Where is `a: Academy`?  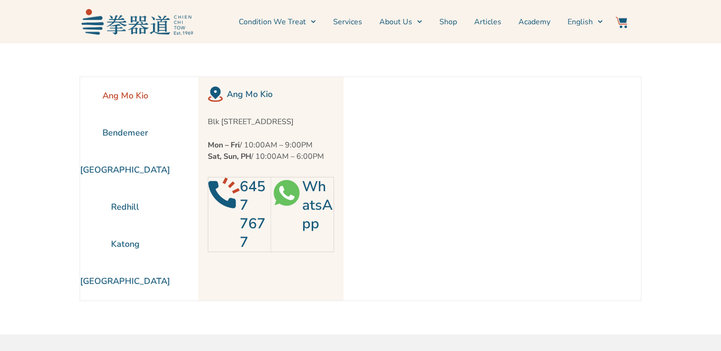 a: Academy is located at coordinates (534, 22).